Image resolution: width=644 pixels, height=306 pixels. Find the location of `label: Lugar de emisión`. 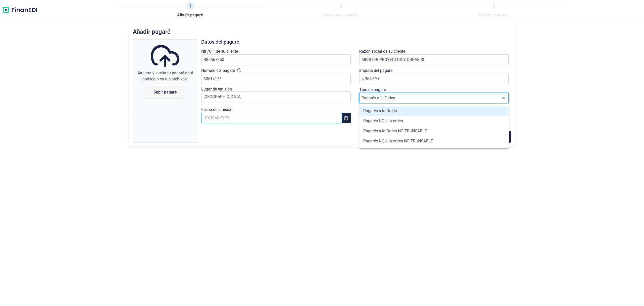

label: Lugar de emisión is located at coordinates (217, 89).